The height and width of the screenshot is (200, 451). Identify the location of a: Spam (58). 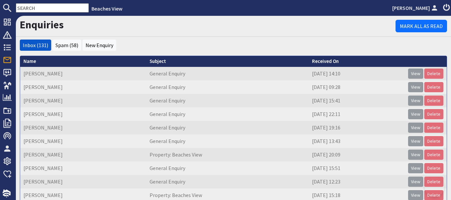
(67, 45).